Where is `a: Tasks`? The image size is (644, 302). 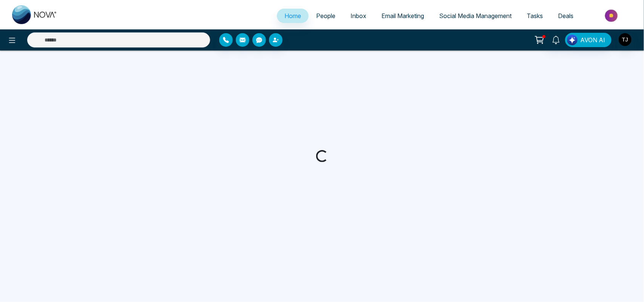 a: Tasks is located at coordinates (535, 16).